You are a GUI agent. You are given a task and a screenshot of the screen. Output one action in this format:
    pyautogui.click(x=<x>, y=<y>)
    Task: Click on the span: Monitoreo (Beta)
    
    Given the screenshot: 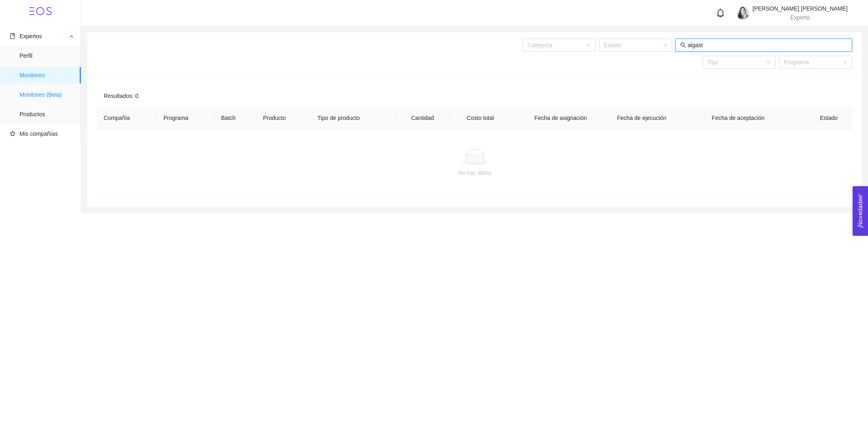 What is the action you would take?
    pyautogui.click(x=47, y=95)
    